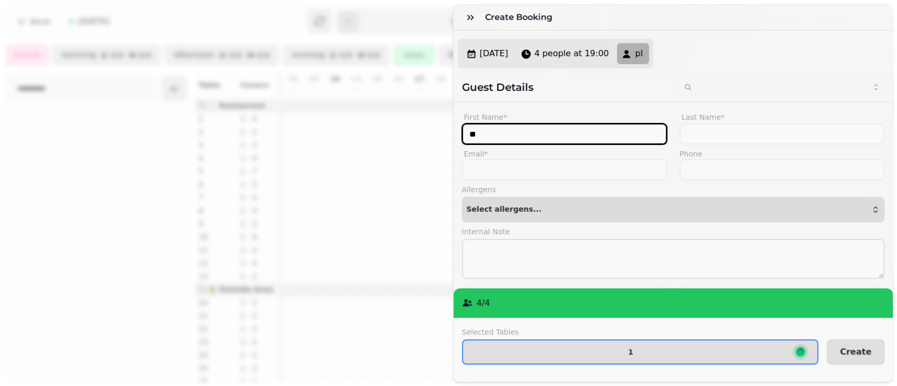  I want to click on label: First Name*, so click(564, 117).